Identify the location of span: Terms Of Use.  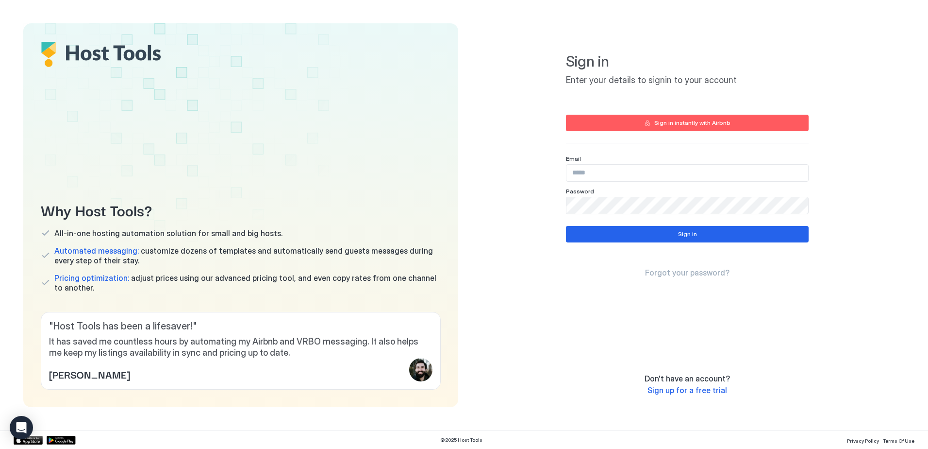
(899, 440).